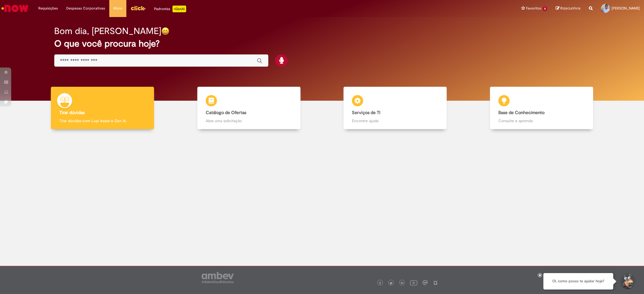 Image resolution: width=644 pixels, height=294 pixels. I want to click on p: Abra uma solicitação, so click(249, 121).